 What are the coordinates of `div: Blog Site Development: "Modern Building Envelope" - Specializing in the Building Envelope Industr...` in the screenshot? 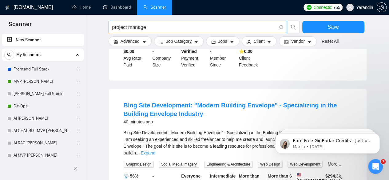 It's located at (238, 143).